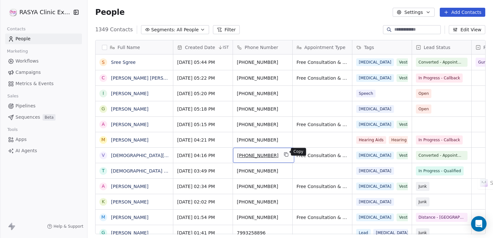  Describe the element at coordinates (26, 151) in the screenshot. I see `span: AI Agents` at that location.